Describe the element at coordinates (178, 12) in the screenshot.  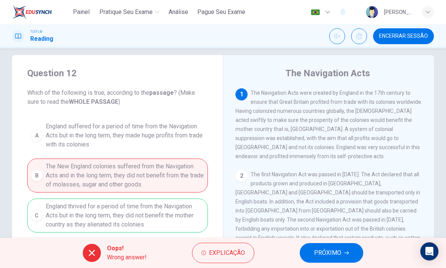
I see `button: Análise` at that location.